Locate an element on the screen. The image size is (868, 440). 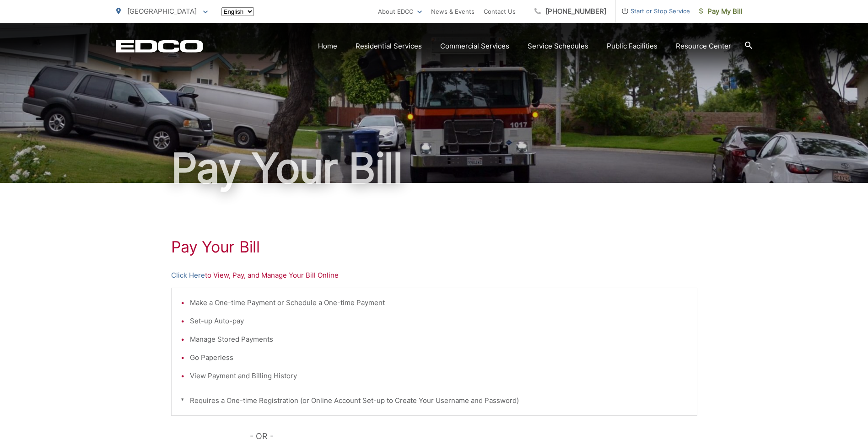
a: Contact Us is located at coordinates (500, 12).